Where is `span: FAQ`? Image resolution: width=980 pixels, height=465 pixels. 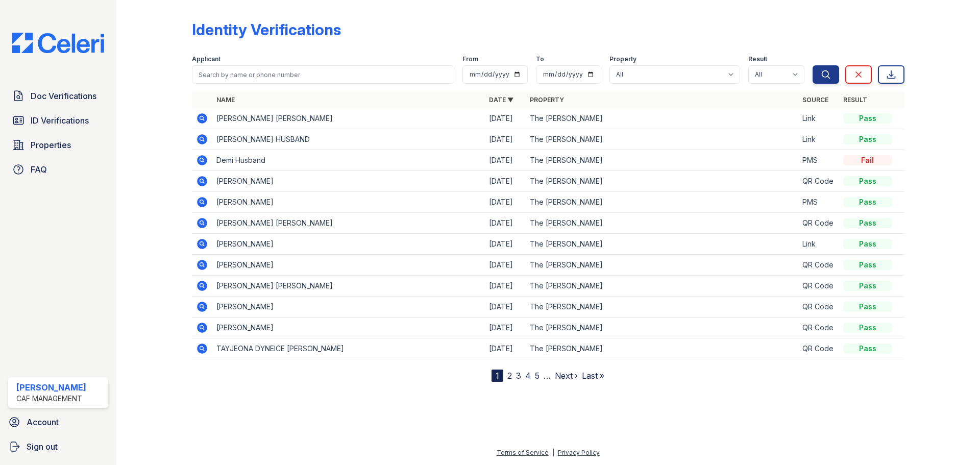 span: FAQ is located at coordinates (39, 169).